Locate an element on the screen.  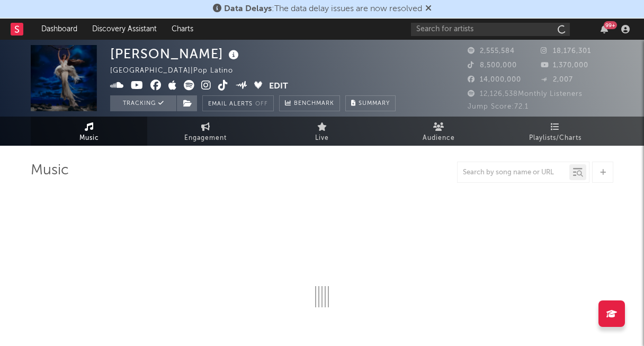
span: Engagement is located at coordinates (205, 138).